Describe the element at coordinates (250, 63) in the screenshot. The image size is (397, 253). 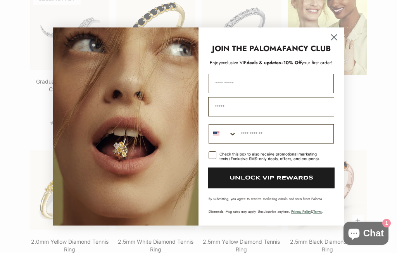
I see `span: deals & updates` at that location.